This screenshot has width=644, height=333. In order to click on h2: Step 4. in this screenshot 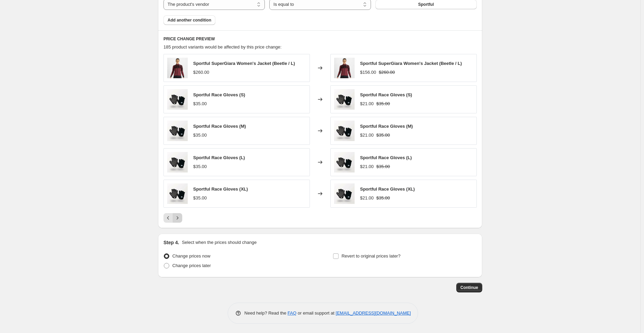, I will do `click(171, 243)`.